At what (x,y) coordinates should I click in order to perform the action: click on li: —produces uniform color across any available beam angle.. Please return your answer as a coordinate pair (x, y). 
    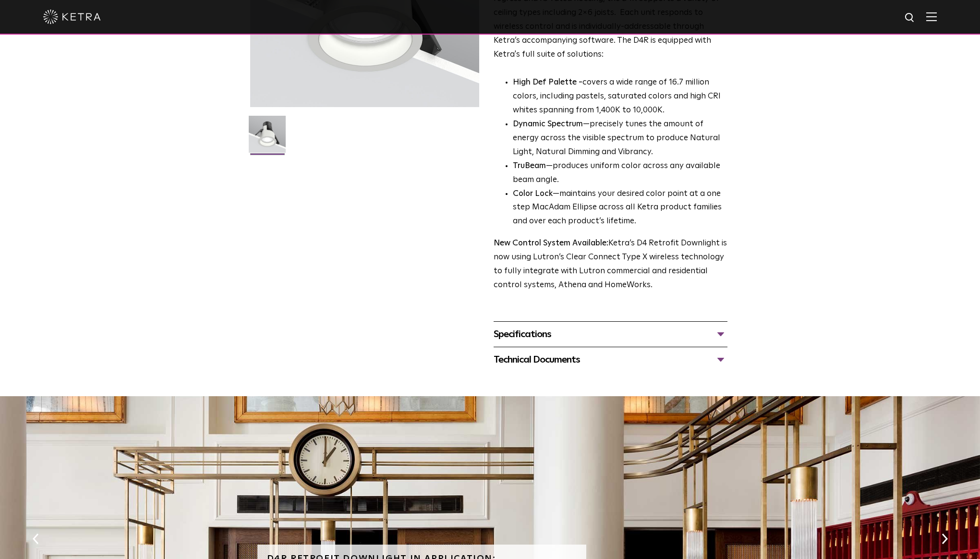
    Looking at the image, I should click on (620, 174).